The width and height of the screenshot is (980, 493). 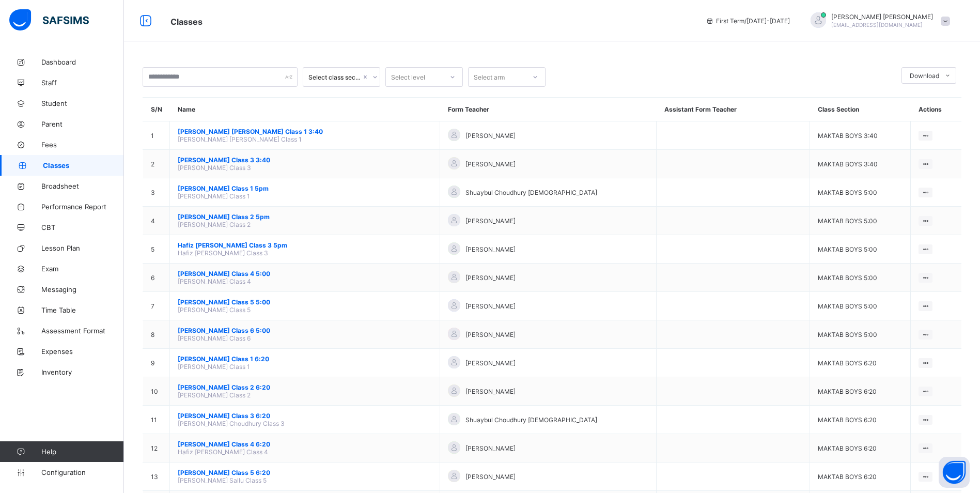 I want to click on span: Fees, so click(x=83, y=145).